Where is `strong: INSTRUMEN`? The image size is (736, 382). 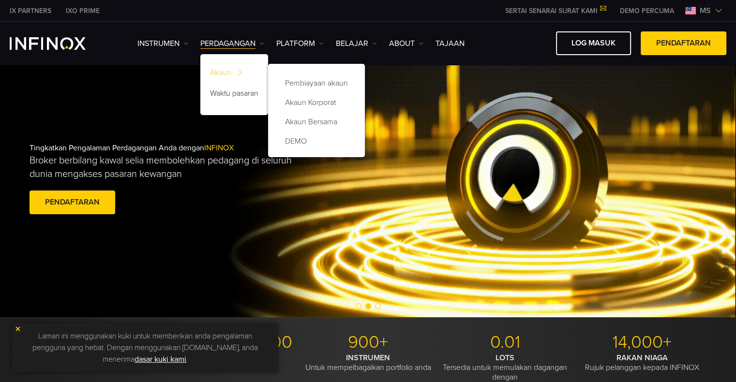
strong: INSTRUMEN is located at coordinates (368, 358).